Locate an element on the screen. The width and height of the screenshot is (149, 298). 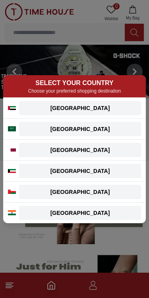
img: Kuwait flag is located at coordinates (12, 171).